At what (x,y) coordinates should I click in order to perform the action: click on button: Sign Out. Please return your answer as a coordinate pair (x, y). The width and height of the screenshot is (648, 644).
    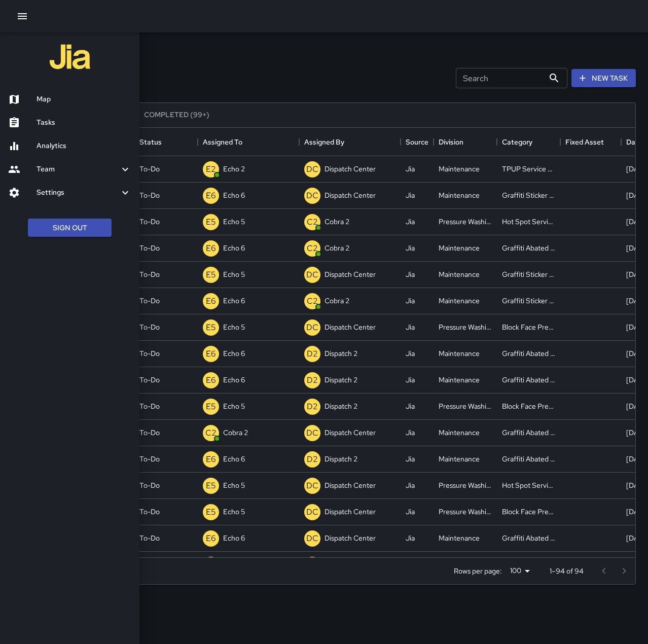
    Looking at the image, I should click on (70, 228).